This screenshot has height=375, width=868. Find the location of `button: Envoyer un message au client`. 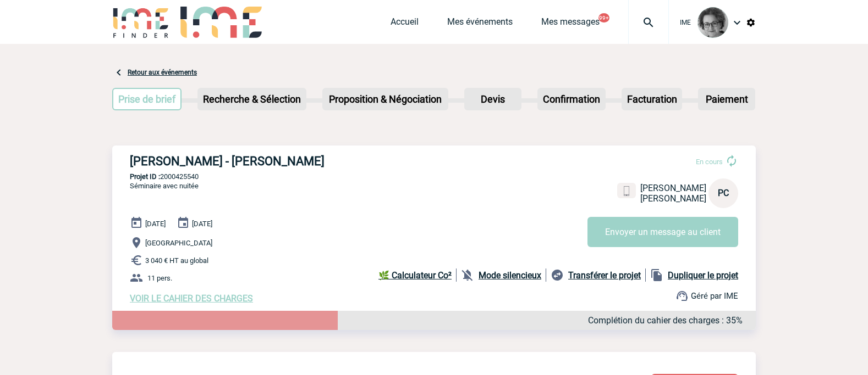

button: Envoyer un message au client is located at coordinates (662, 232).